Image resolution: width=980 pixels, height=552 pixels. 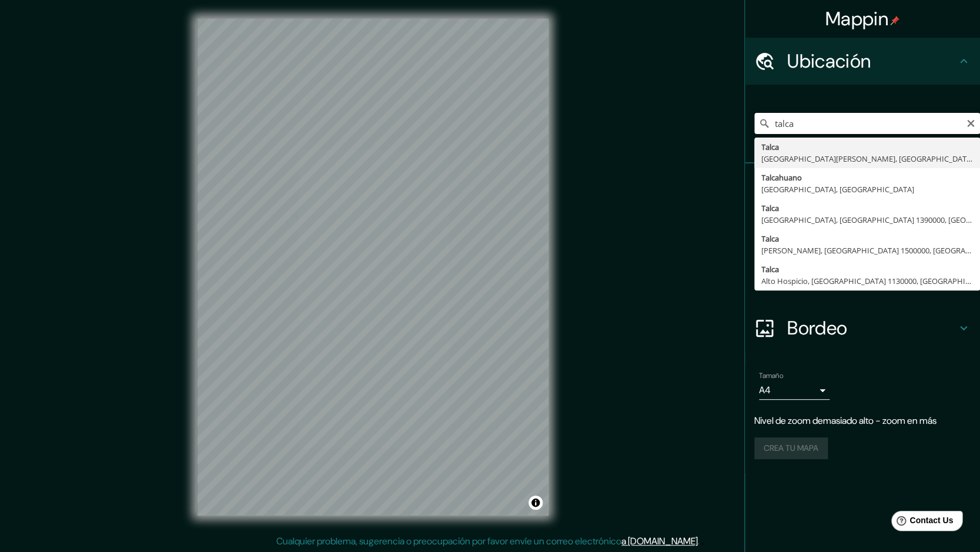 I want to click on div: Talcahuano, so click(x=868, y=177).